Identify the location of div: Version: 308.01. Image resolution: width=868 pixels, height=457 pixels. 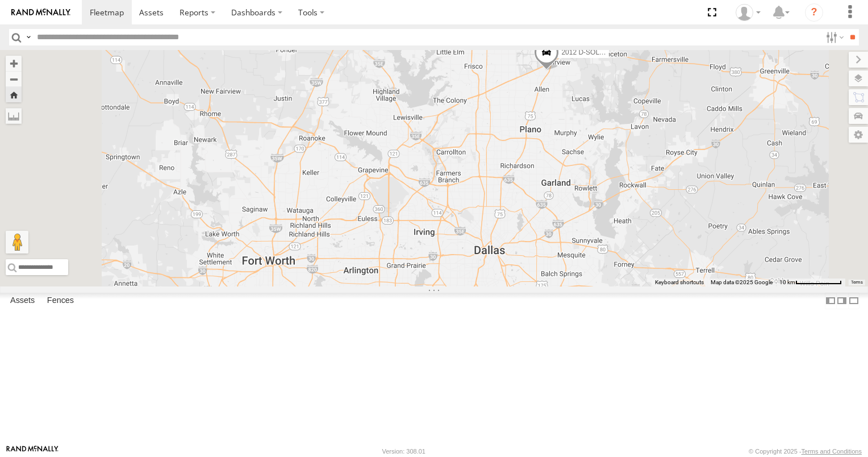
(404, 452).